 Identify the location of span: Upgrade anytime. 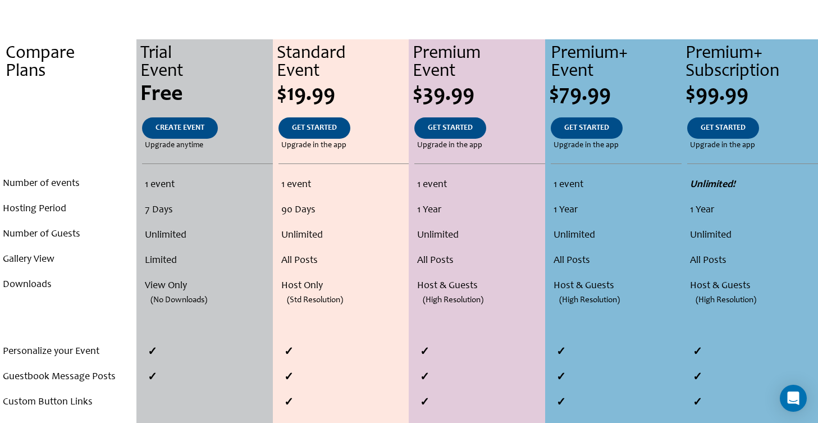
(174, 145).